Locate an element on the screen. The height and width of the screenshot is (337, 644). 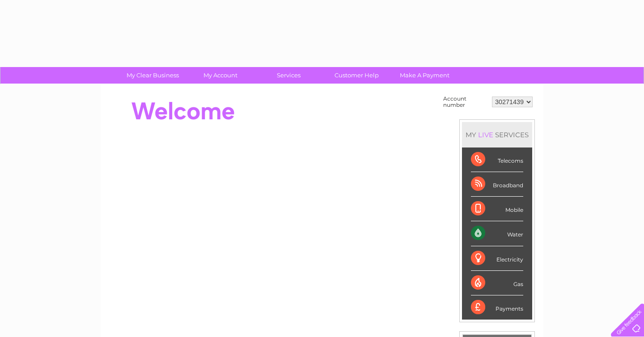
a: My Account is located at coordinates (220, 75).